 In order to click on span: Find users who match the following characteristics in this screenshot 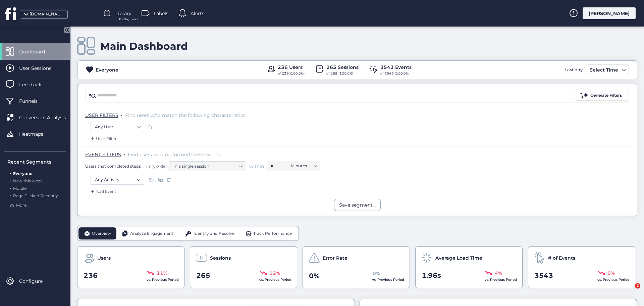, I will do `click(185, 115)`.